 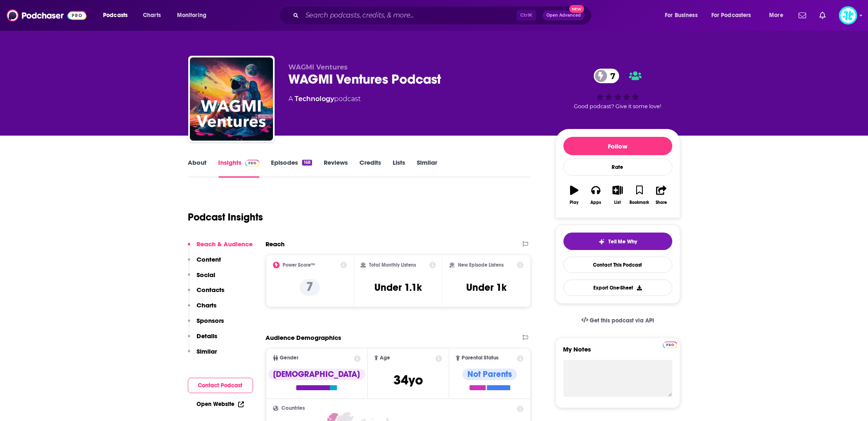 I want to click on span: Open Advanced, so click(x=564, y=16).